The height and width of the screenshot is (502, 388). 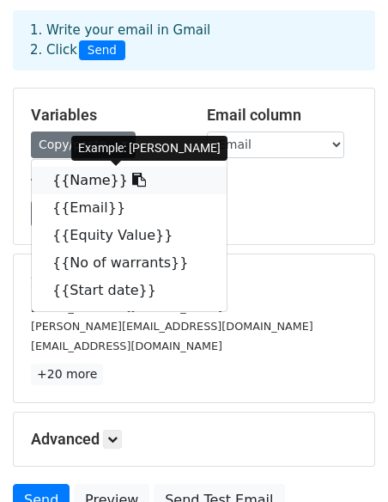 I want to click on a: +20 more, so click(x=67, y=374).